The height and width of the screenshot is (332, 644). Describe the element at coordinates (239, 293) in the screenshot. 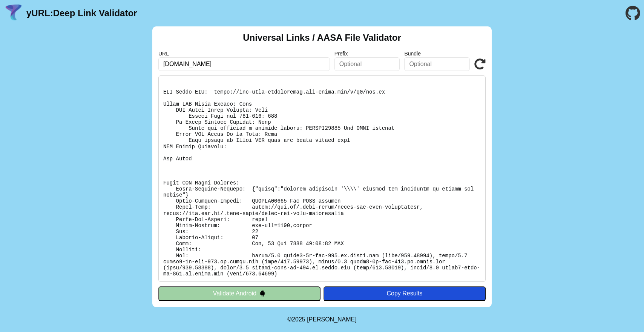

I see `button: Validate Android` at that location.